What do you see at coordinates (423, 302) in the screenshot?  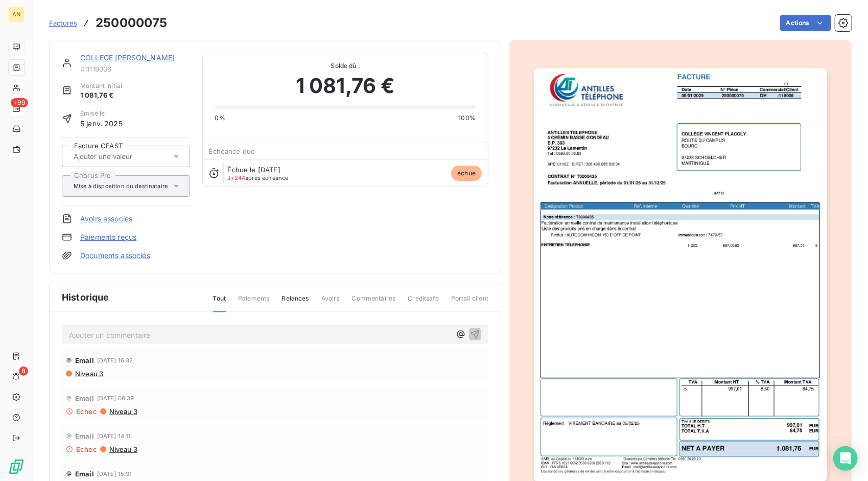 I see `span: Creditsafe` at bounding box center [423, 302].